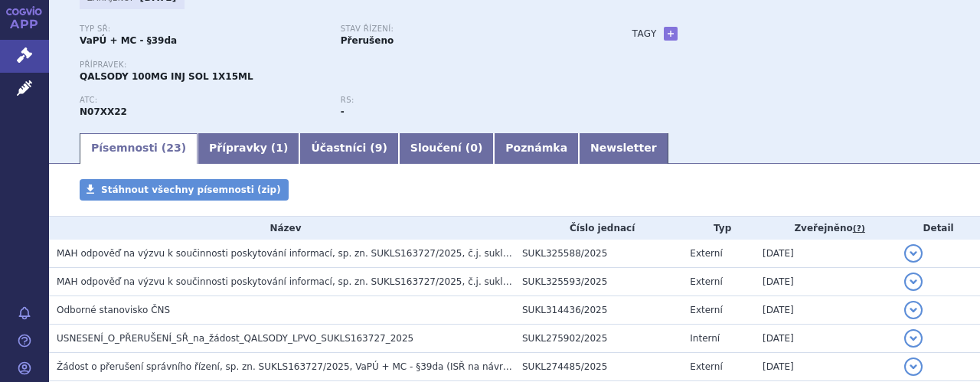  Describe the element at coordinates (281, 228) in the screenshot. I see `th: Název` at that location.